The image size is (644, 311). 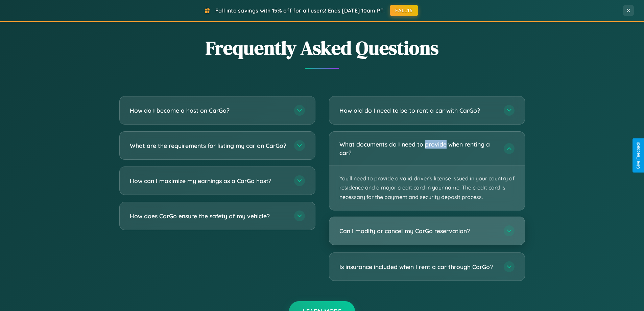 I want to click on h3: How do I become a host on CarGo?, so click(x=208, y=110).